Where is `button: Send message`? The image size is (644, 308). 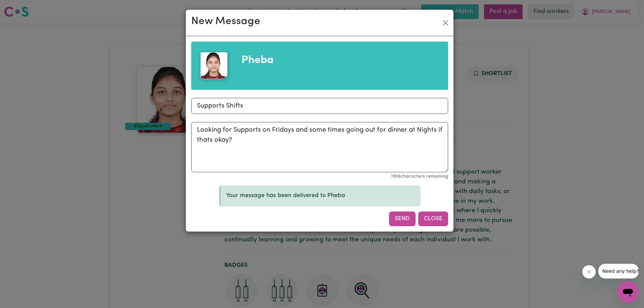
button: Send message is located at coordinates (402, 219).